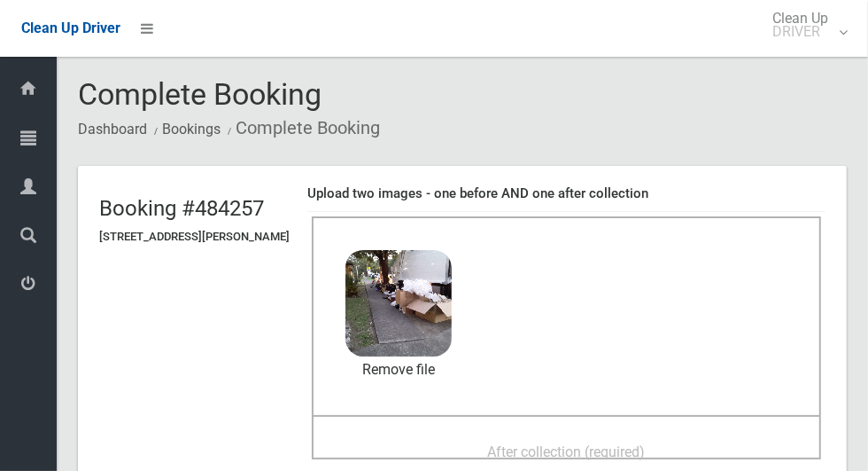  I want to click on a: Clean Up Driver, so click(71, 28).